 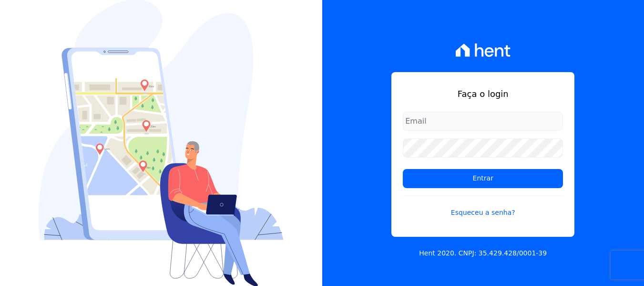 I want to click on p: Hent 2020. CNPJ: 35.429.428/0001-39, so click(x=483, y=253).